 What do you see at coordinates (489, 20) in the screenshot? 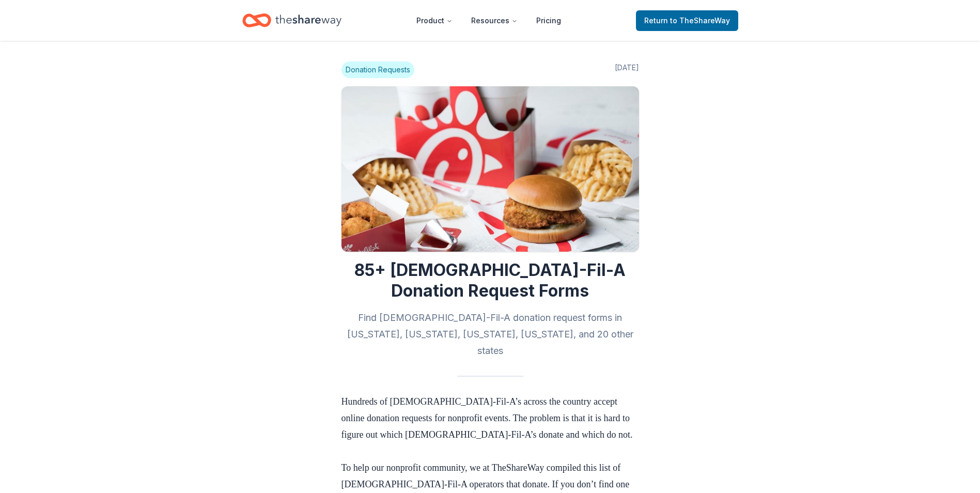
I see `nav: Main` at bounding box center [489, 20].